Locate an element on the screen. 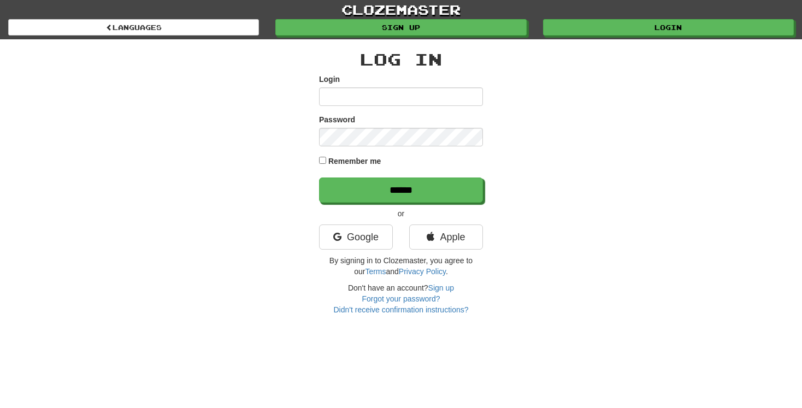  div: Don't have an account? is located at coordinates (401, 299).